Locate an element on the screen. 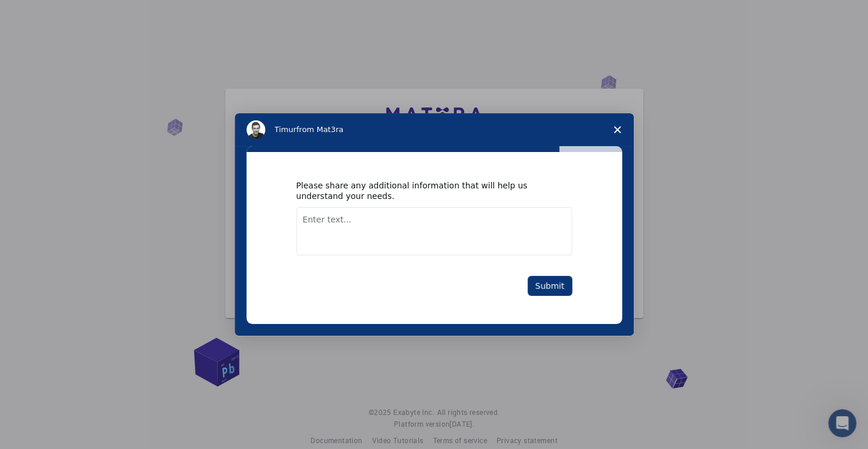 This screenshot has width=868, height=449. div: Please share any additional information that will help us understand your needs. is located at coordinates (425, 191).